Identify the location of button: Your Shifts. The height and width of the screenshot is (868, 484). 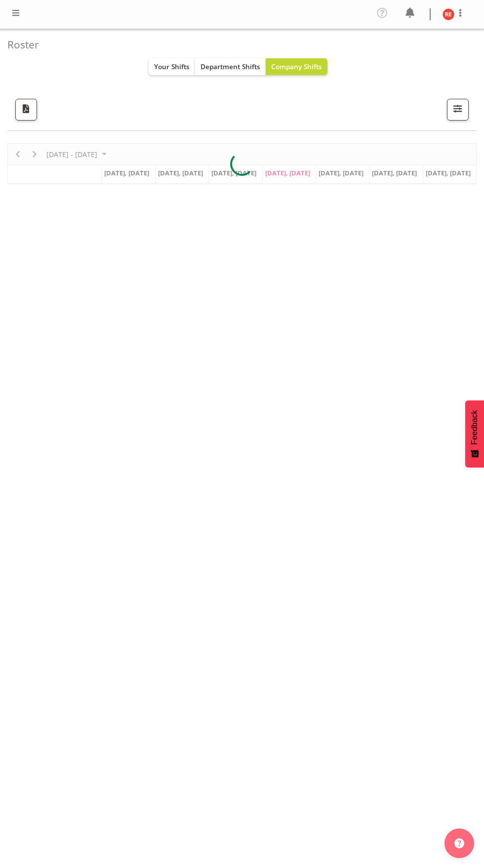
(172, 67).